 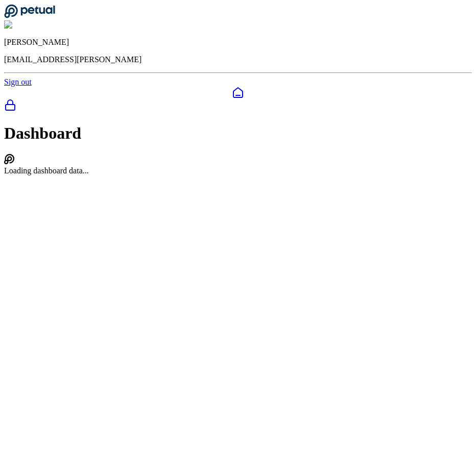 What do you see at coordinates (18, 82) in the screenshot?
I see `a: Sign out` at bounding box center [18, 82].